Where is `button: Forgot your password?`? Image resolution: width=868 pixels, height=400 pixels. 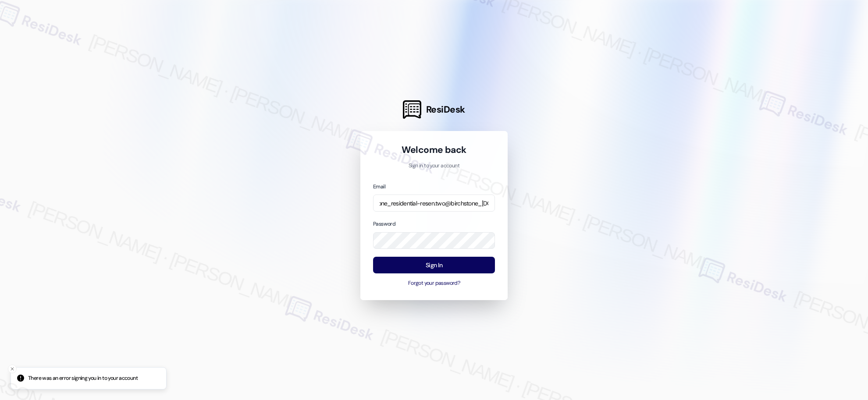
button: Forgot your password? is located at coordinates (434, 283).